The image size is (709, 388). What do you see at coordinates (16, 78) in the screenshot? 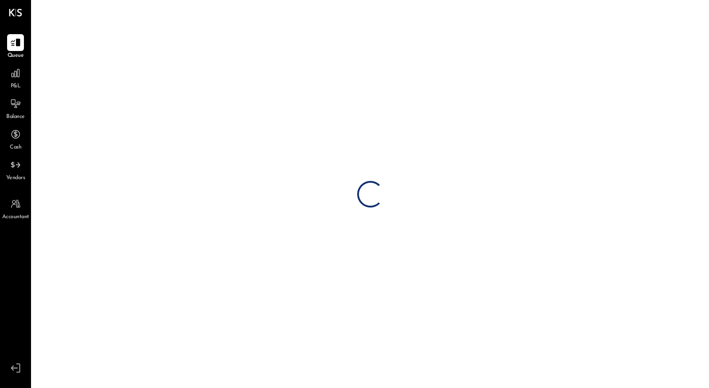
I see `a: P&L` at bounding box center [16, 78].